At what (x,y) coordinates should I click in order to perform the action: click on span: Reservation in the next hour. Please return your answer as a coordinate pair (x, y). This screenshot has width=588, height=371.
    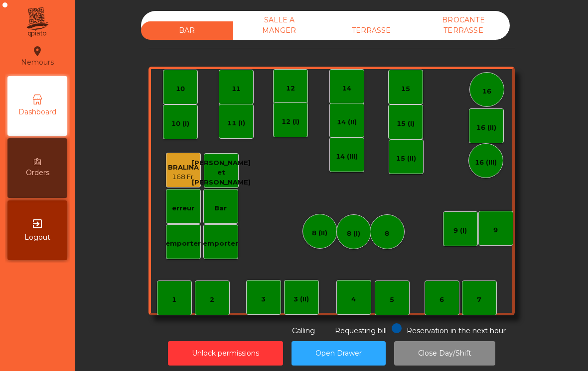
    Looking at the image, I should click on (456, 331).